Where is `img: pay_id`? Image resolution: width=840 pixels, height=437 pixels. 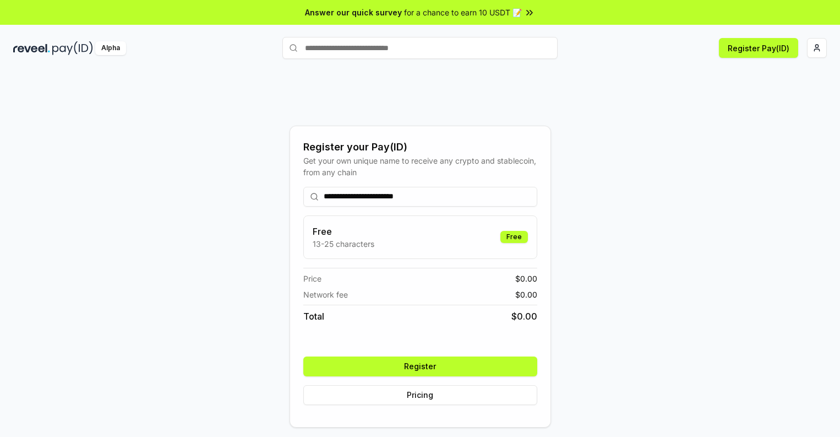 img: pay_id is located at coordinates (73, 48).